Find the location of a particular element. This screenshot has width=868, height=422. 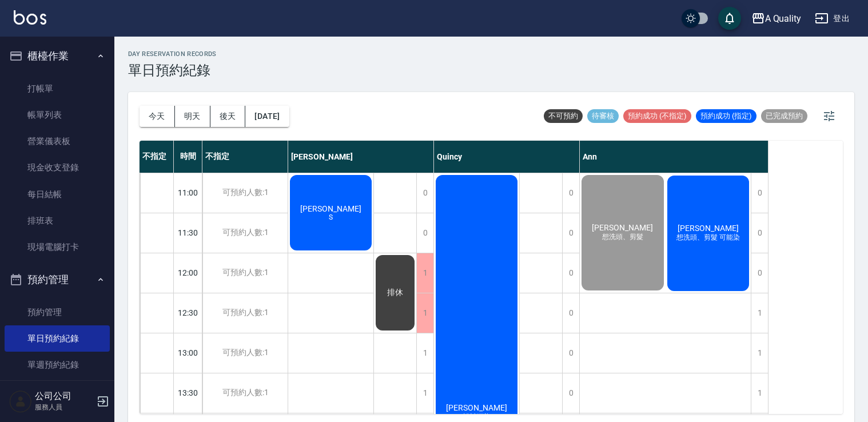

a: 營業儀表板 is located at coordinates (57, 141).